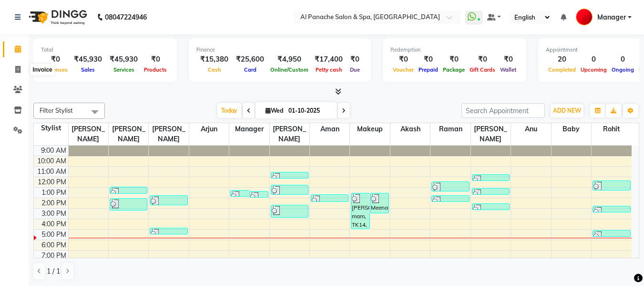 This screenshot has width=644, height=286. What do you see at coordinates (52, 171) in the screenshot?
I see `div: 11:00 AM` at bounding box center [52, 171].